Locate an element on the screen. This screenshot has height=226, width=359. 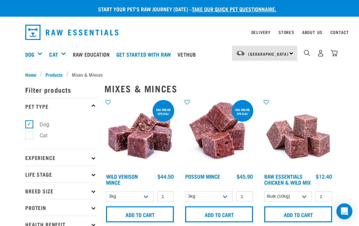
a: Wild Venison Mince is located at coordinates (122, 179).